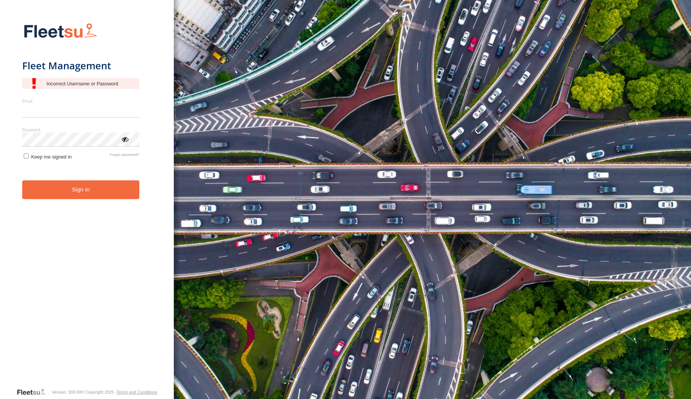 This screenshot has height=399, width=691. What do you see at coordinates (87, 203) in the screenshot?
I see `form: main` at bounding box center [87, 203].